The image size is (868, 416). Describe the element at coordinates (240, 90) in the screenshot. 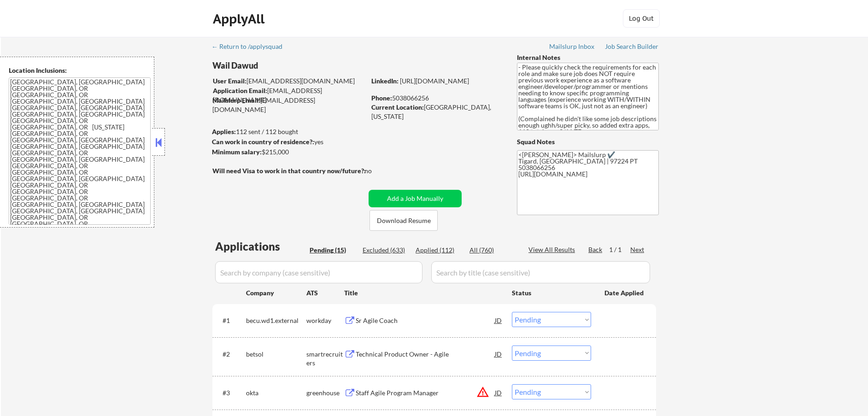

I see `strong: Application Email:` at that location.